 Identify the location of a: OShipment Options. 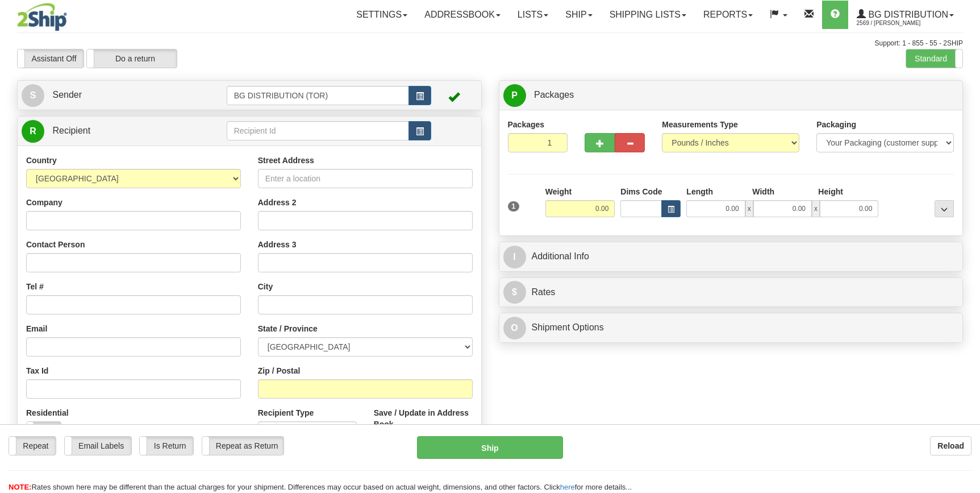
(732, 328).